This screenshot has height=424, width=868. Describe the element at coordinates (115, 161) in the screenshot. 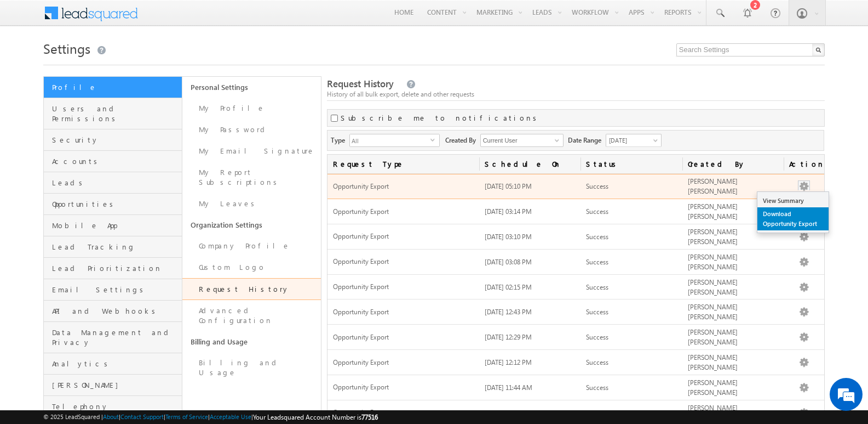

I see `span: Accounts` at that location.